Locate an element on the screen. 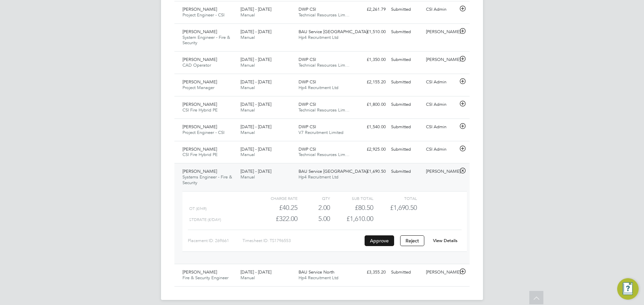 This screenshot has height=305, width=644. div: Sub Total is located at coordinates (351, 198).